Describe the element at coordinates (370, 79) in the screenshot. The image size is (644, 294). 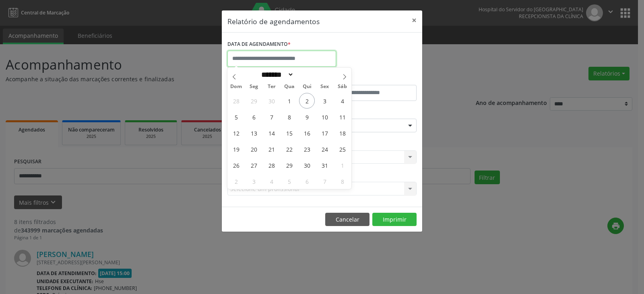
I see `label: ATÉ` at that location.